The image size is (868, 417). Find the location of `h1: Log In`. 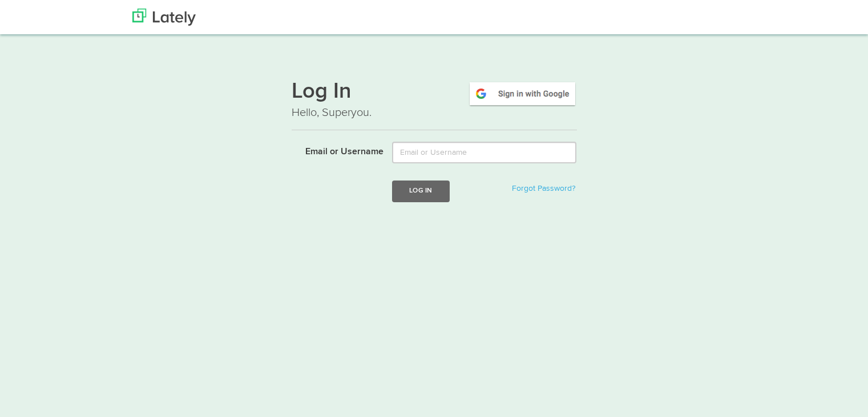

h1: Log In is located at coordinates (435, 92).